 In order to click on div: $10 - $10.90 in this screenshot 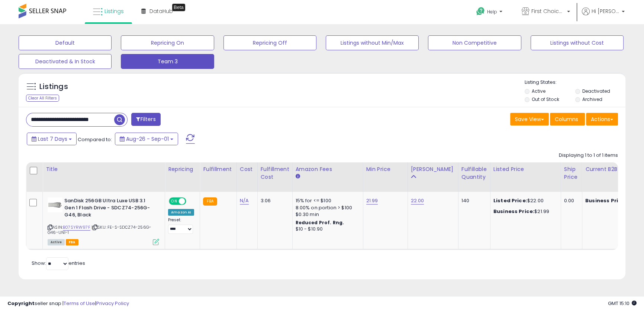, I will do `click(327, 229)`.